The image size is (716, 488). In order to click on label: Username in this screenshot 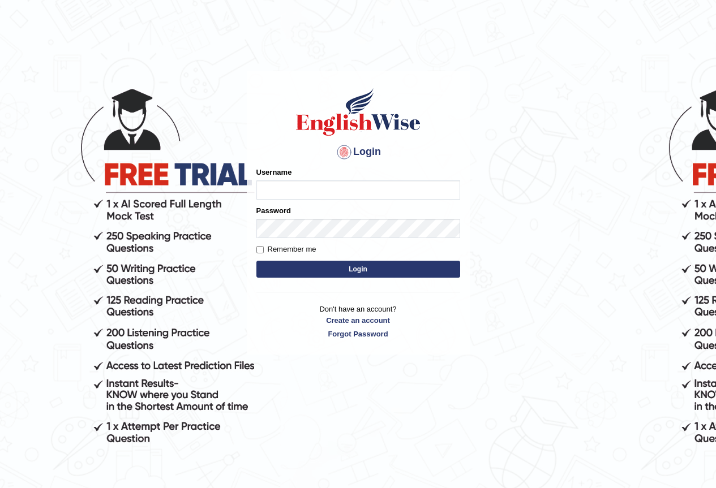, I will do `click(274, 172)`.